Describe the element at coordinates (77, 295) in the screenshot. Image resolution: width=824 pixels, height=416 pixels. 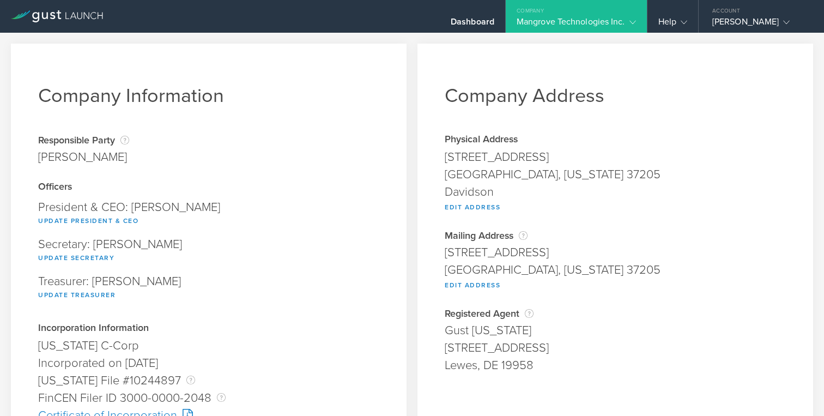
I see `button: Update Treasurer` at that location.